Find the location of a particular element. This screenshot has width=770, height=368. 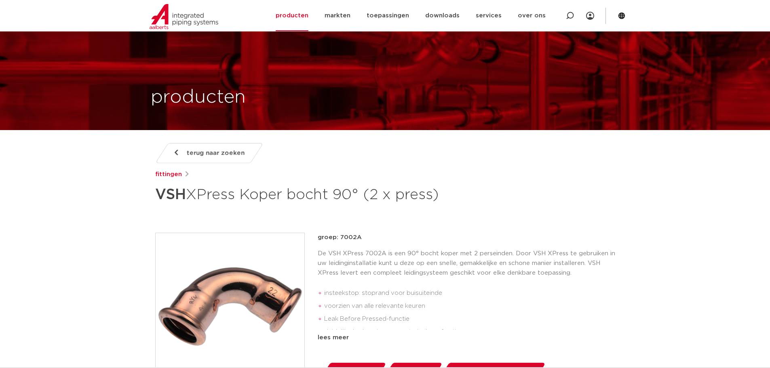

div: lees meer is located at coordinates (467, 338).